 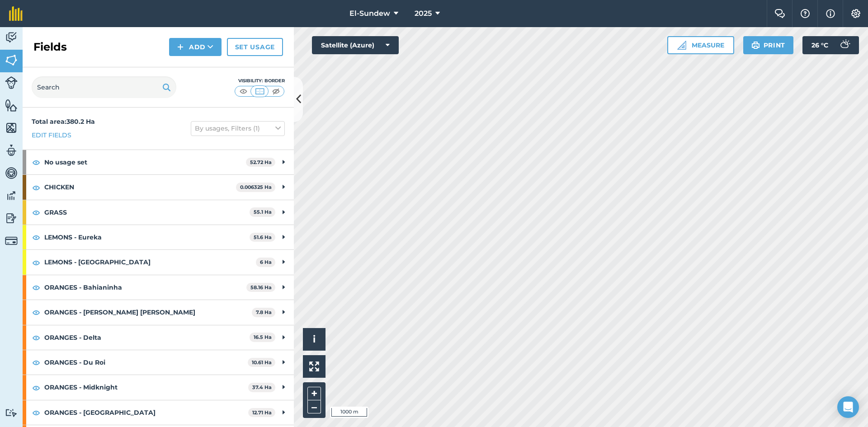 What do you see at coordinates (158, 237) in the screenshot?
I see `div: LEMONS - Eureka51.6 Ha` at bounding box center [158, 237].